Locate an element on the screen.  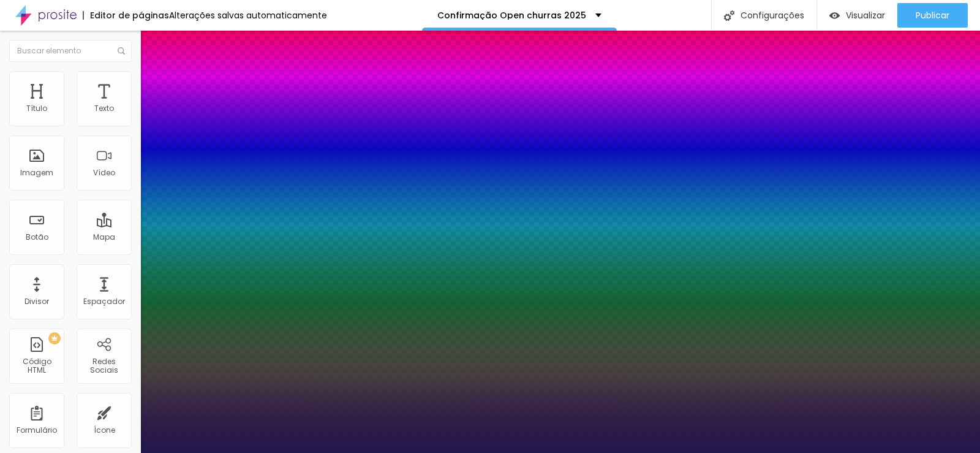
div: Botão is located at coordinates (37, 237).